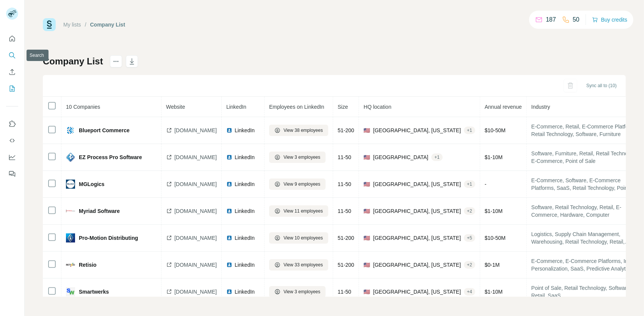  What do you see at coordinates (12, 124) in the screenshot?
I see `button: Use Surfe on LinkedIn` at bounding box center [12, 124].